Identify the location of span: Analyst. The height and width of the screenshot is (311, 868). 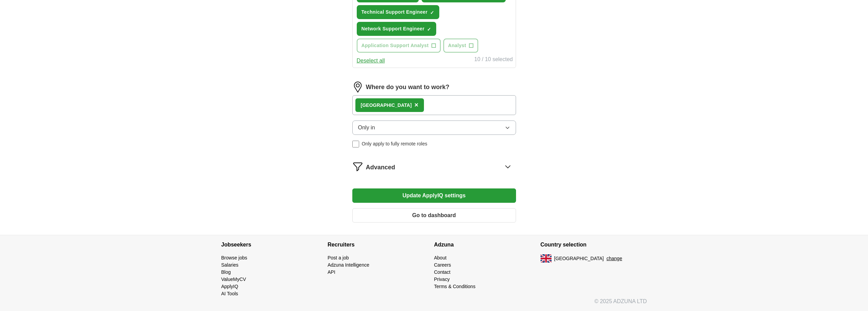
(457, 45).